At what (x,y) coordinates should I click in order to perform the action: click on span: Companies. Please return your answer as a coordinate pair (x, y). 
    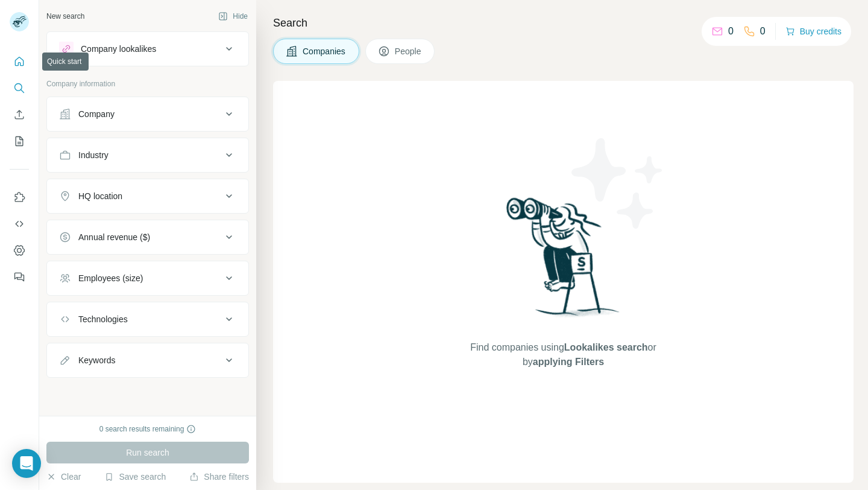
    Looking at the image, I should click on (324, 51).